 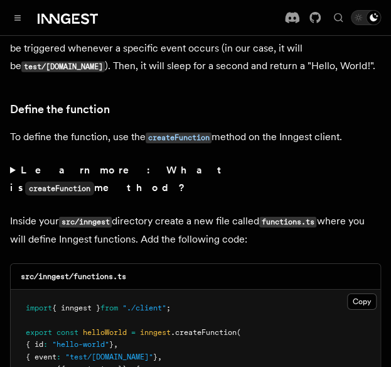 I want to click on strong: Learn more: What is method?, so click(x=118, y=178).